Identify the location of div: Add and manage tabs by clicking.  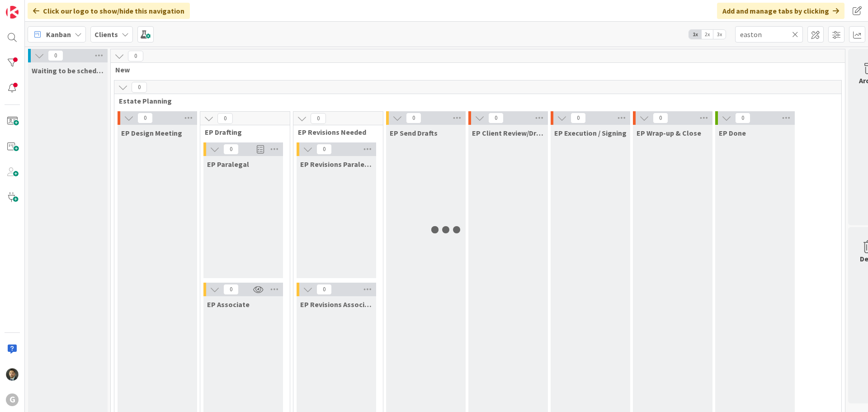
(781, 11).